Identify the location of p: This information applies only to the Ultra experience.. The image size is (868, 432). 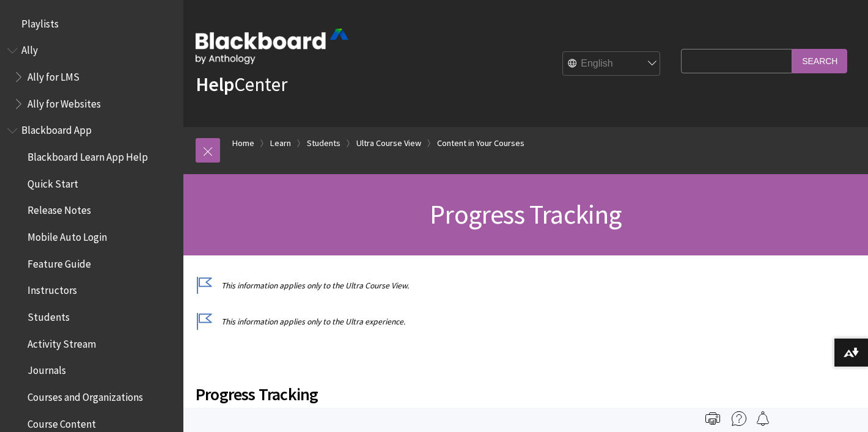
(436, 321).